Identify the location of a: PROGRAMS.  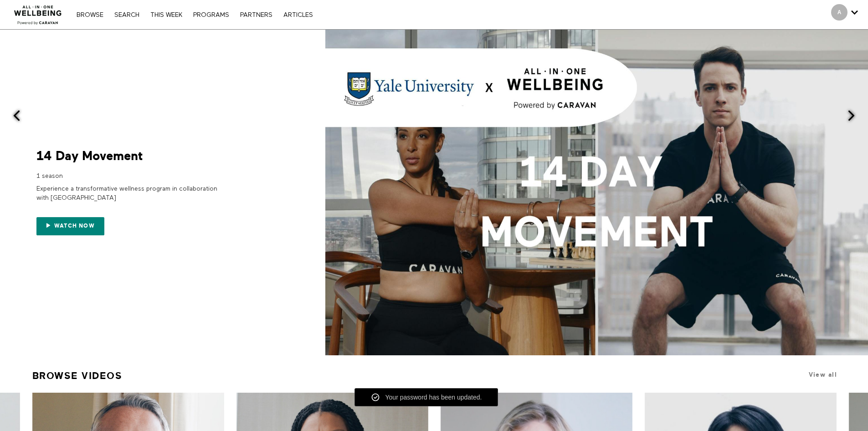
(211, 15).